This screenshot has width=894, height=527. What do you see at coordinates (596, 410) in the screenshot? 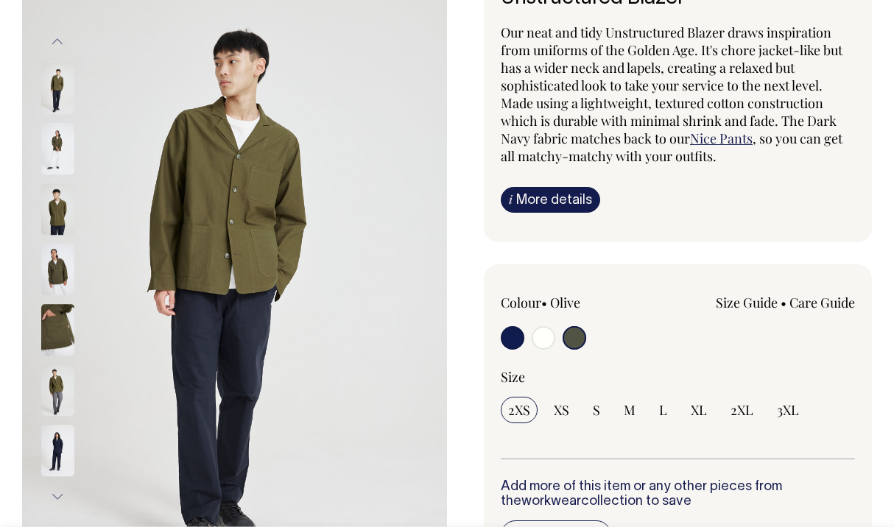
I see `input: S` at bounding box center [596, 410].